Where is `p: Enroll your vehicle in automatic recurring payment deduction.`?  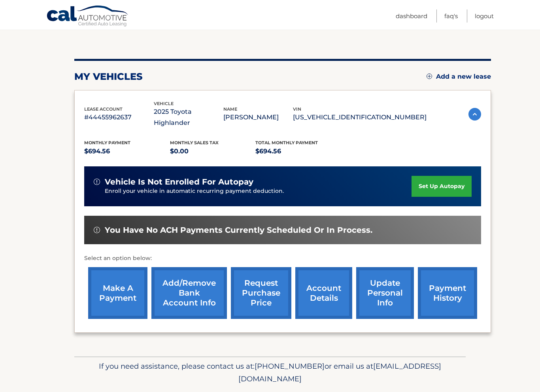 p: Enroll your vehicle in automatic recurring payment deduction. is located at coordinates (259, 191).